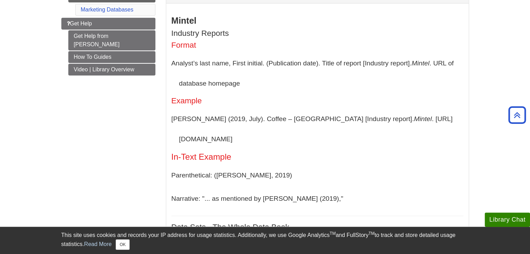  Describe the element at coordinates (318, 228) in the screenshot. I see `h4: Data Sets - The Whole Data Book` at that location.